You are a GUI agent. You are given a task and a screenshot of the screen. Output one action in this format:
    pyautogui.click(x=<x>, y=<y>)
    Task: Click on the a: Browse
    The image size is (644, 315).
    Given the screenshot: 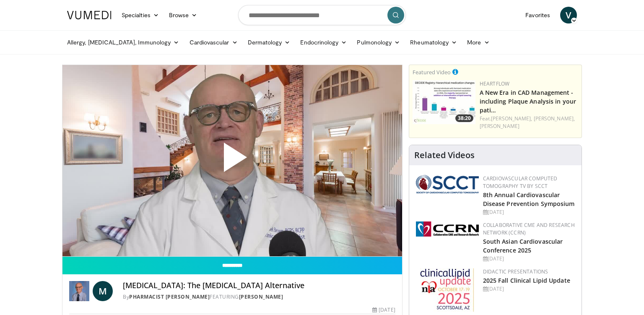 What is the action you would take?
    pyautogui.click(x=183, y=15)
    